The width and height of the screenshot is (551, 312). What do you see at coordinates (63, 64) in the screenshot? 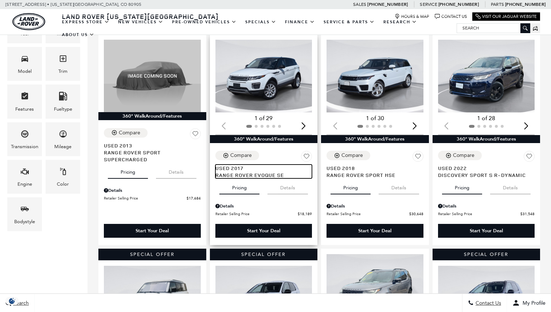
I see `div: TrimTrim` at bounding box center [63, 64].